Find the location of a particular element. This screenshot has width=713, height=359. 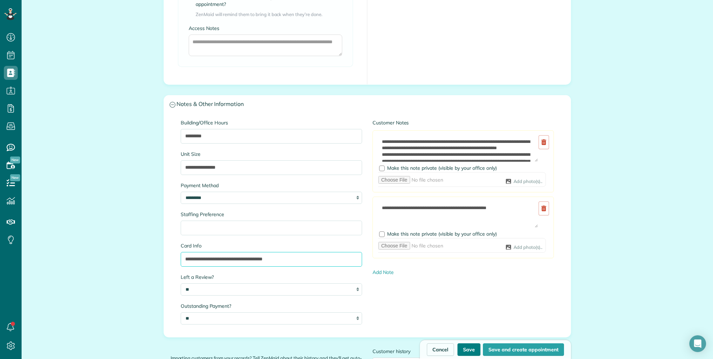

label: Customer history is located at coordinates (472, 351).